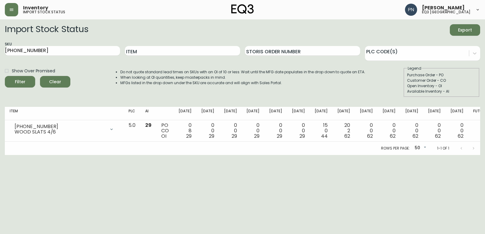 The width and height of the screenshot is (485, 234). Describe the element at coordinates (55, 82) in the screenshot. I see `button: Clear` at that location.